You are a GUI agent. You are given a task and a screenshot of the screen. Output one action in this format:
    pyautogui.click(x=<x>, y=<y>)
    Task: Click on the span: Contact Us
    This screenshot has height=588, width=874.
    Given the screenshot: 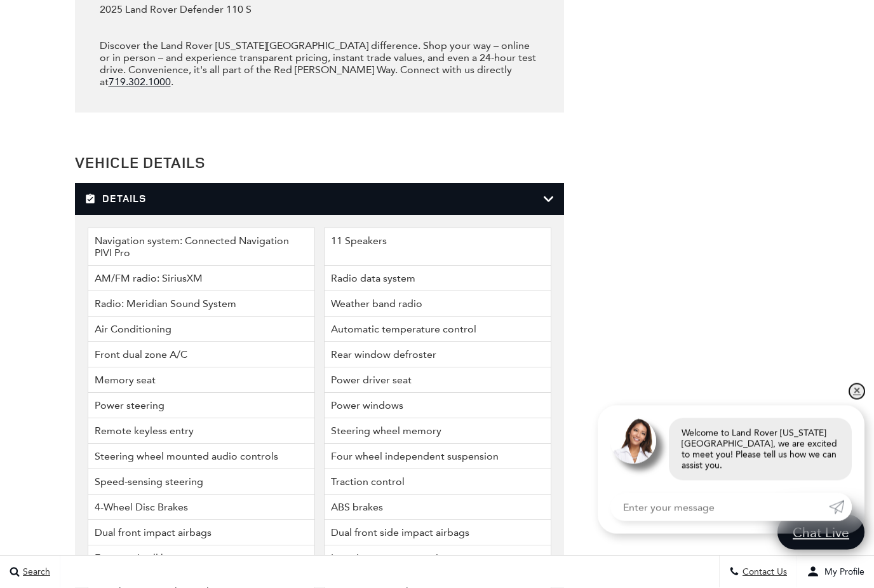 What is the action you would take?
    pyautogui.click(x=763, y=572)
    